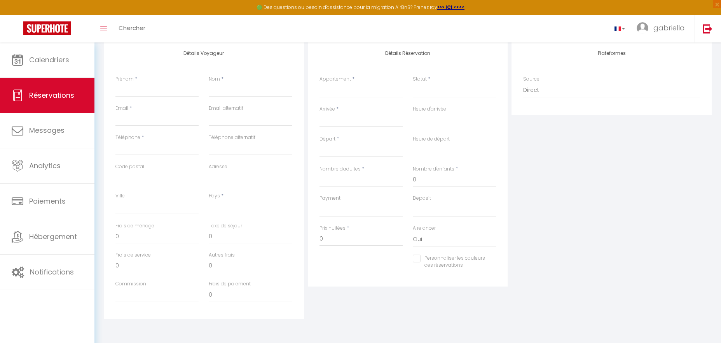  I want to click on label: Email, so click(122, 108).